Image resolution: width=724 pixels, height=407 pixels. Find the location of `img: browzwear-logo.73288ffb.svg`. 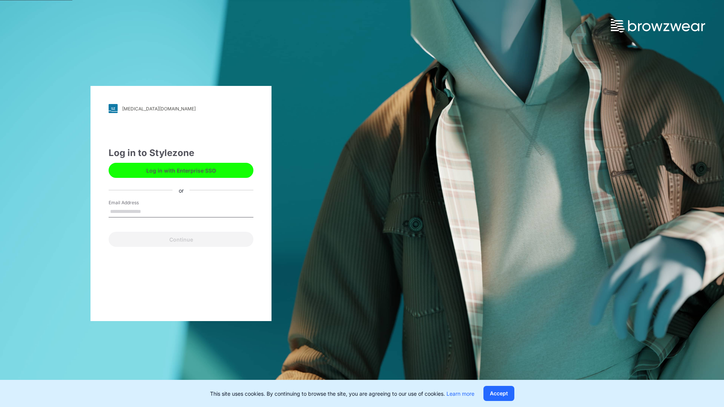

img: browzwear-logo.73288ffb.svg is located at coordinates (658, 26).